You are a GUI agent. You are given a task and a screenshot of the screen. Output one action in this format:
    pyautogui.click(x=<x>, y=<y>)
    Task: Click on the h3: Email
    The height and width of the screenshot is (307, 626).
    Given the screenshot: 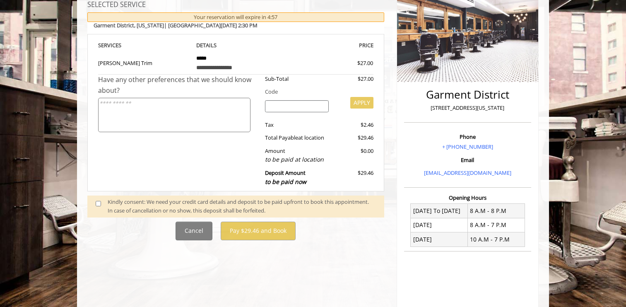 What is the action you would take?
    pyautogui.click(x=467, y=160)
    